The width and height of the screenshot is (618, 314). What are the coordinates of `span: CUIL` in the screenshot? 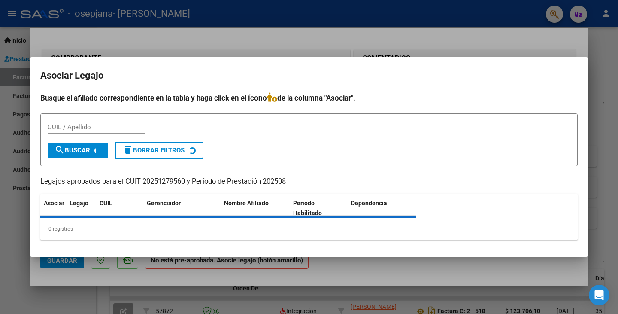 It's located at (106, 203).